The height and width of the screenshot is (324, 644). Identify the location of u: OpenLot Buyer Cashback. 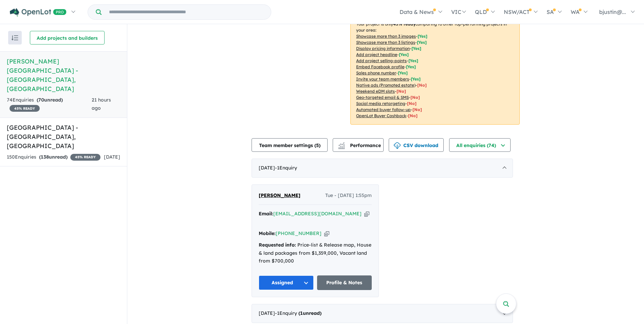
(381, 115).